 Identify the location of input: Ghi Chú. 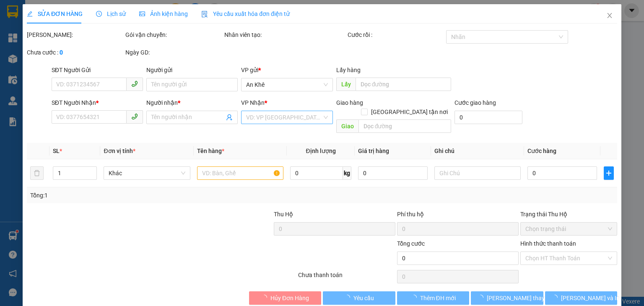
(477, 173).